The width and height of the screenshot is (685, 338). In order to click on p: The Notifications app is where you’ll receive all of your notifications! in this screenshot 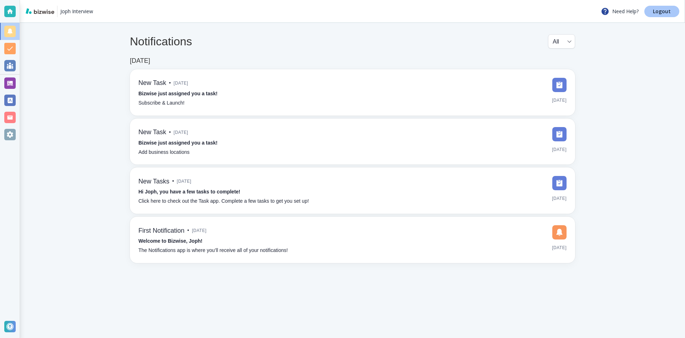, I will do `click(213, 251)`.